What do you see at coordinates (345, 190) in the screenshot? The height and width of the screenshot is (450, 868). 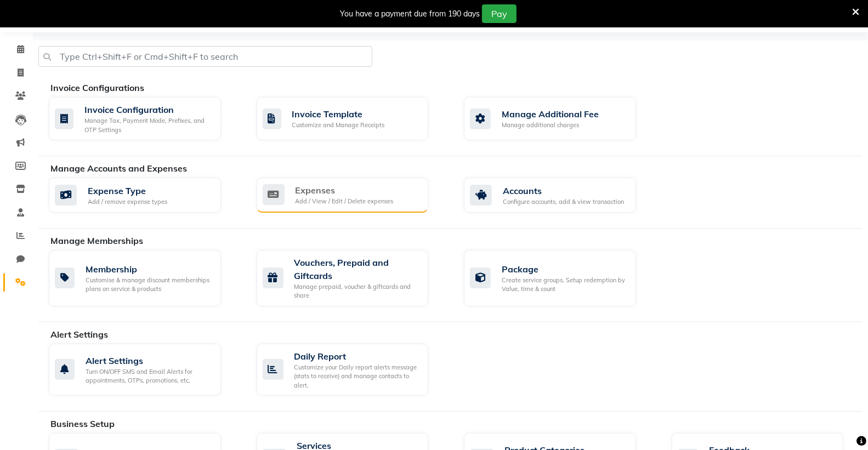 I see `div: Expenses` at bounding box center [345, 190].